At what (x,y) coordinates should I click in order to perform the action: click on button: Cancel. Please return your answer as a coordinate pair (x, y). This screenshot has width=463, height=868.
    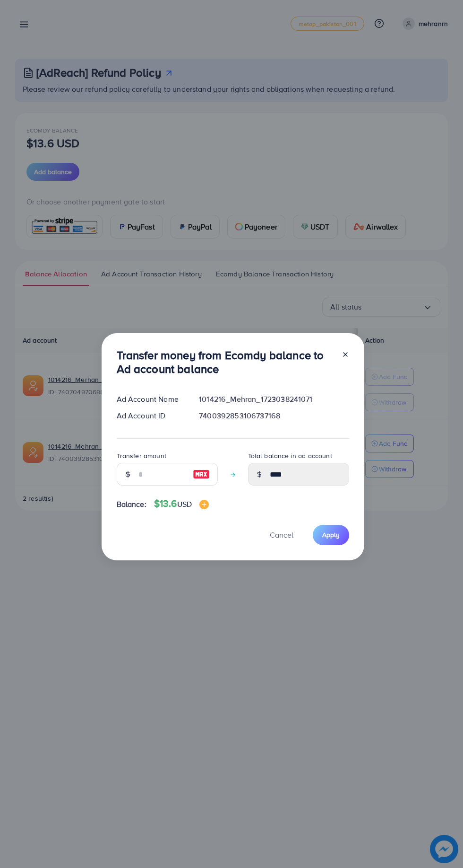
    Looking at the image, I should click on (281, 535).